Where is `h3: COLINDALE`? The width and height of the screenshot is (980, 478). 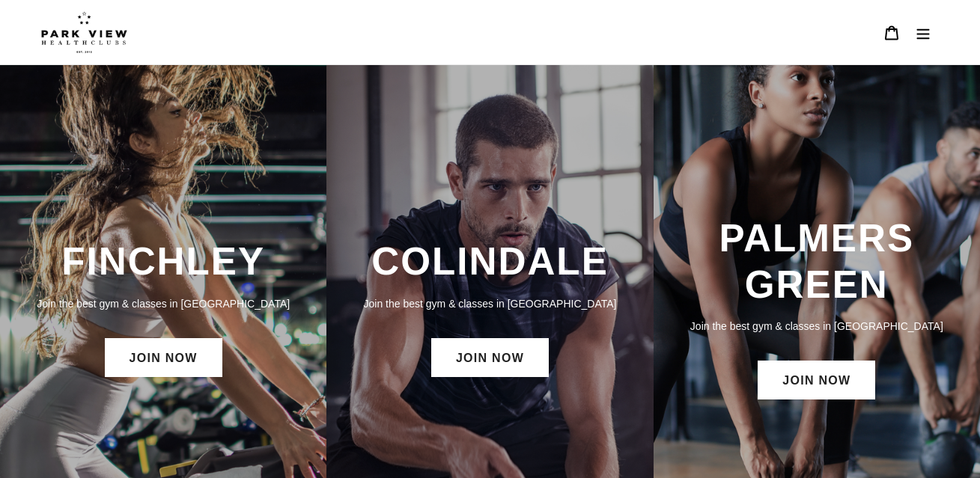 h3: COLINDALE is located at coordinates (489, 261).